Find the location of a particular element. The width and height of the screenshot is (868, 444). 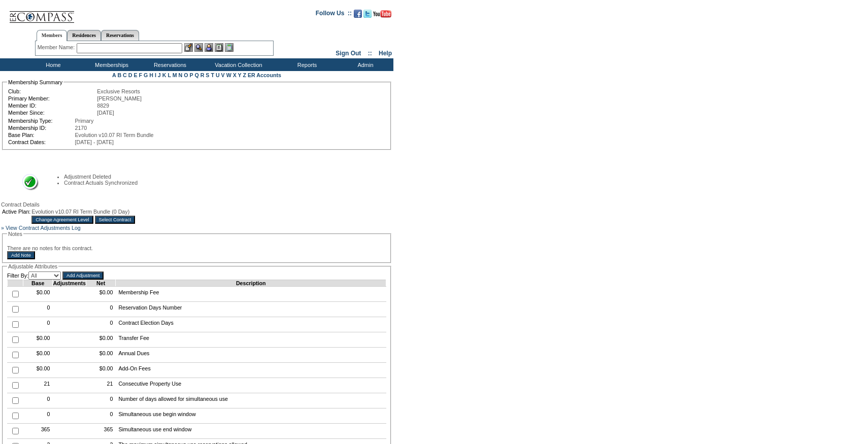

a: X is located at coordinates (235, 75).